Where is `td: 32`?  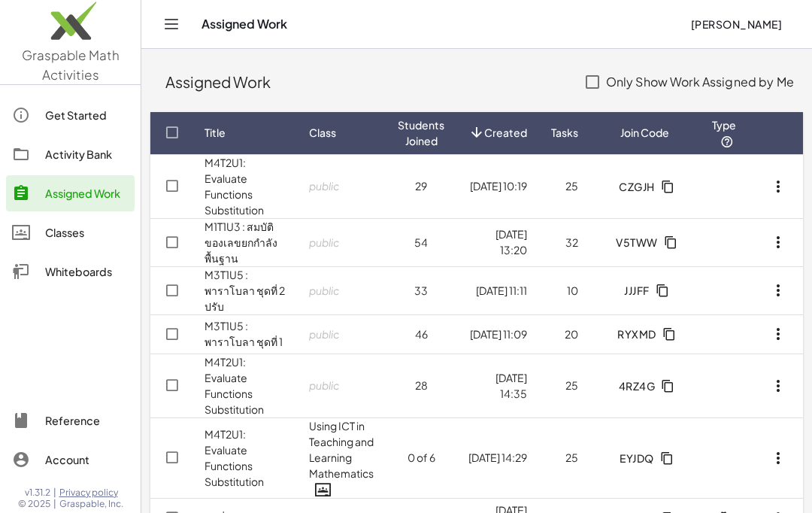
td: 32 is located at coordinates (565, 242).